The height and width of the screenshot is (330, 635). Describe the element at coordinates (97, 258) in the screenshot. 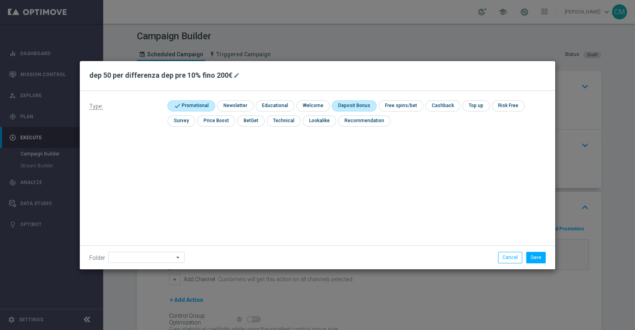

I see `label: Folder` at that location.